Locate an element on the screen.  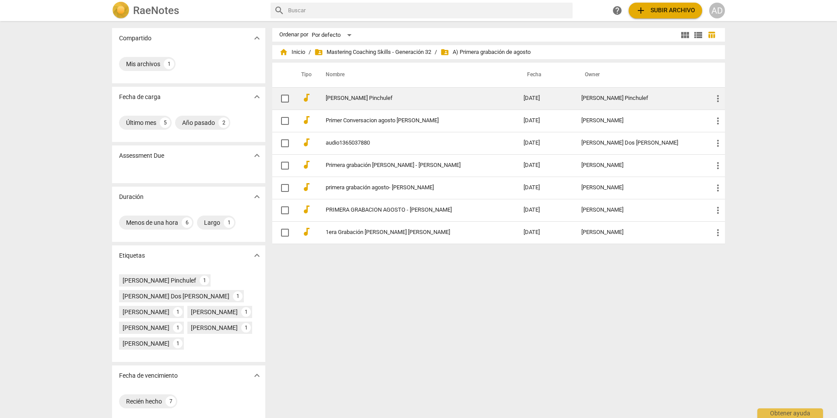
span: help is located at coordinates (617, 11).